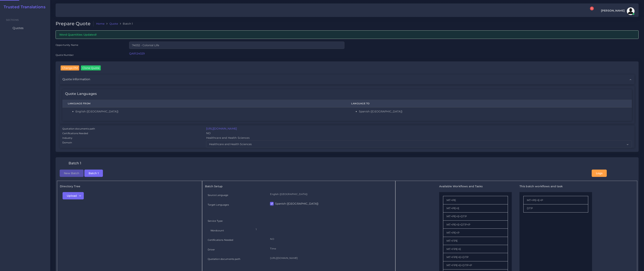 This screenshot has height=271, width=644. Describe the element at coordinates (419, 134) in the screenshot. I see `div: NO` at that location.